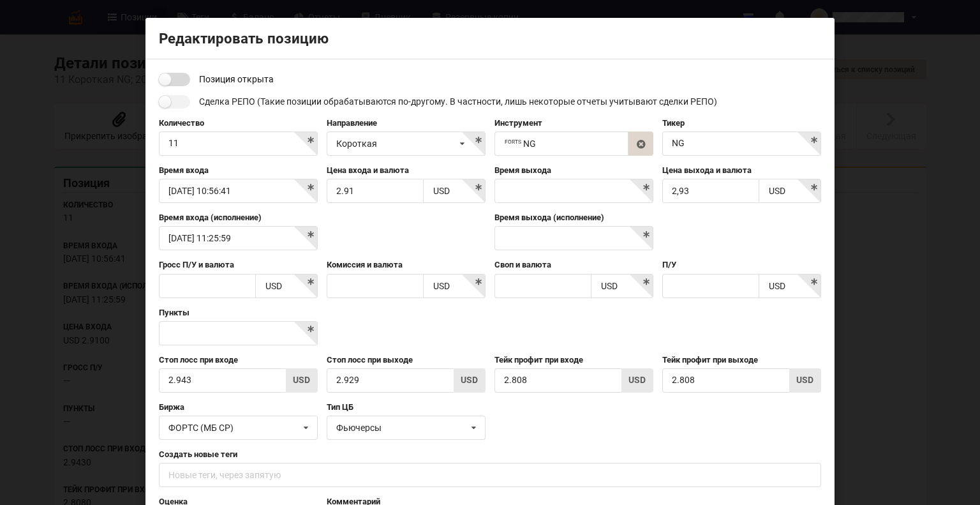 The image size is (980, 505). What do you see at coordinates (216, 79) in the screenshot?
I see `label: Позиция открыта` at bounding box center [216, 79].